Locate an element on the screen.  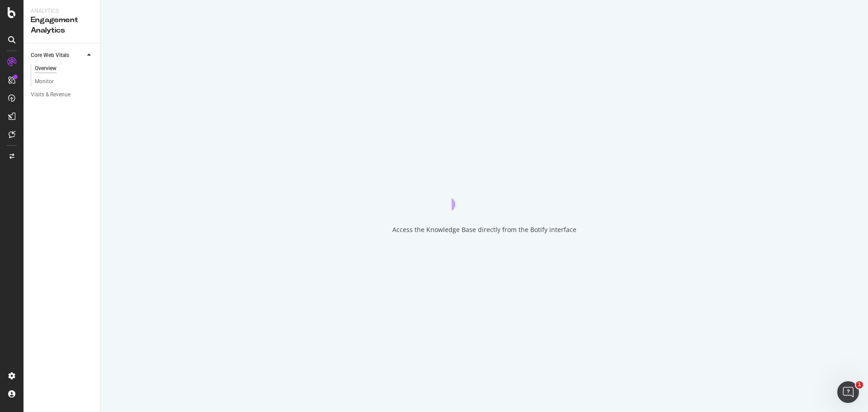
div: Analytics is located at coordinates (61, 11).